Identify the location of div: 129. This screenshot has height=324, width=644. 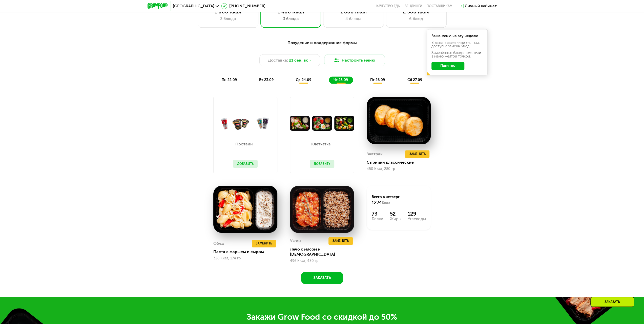
(416, 214).